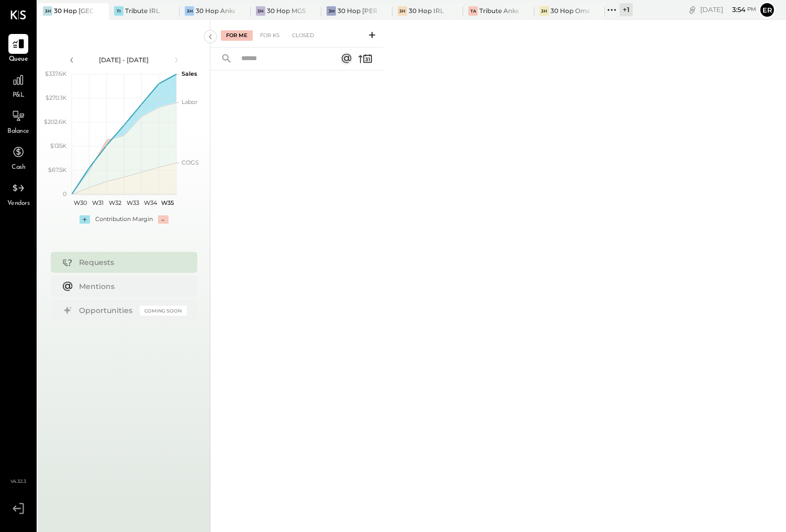 The width and height of the screenshot is (786, 532). I want to click on text: $337.6K, so click(56, 74).